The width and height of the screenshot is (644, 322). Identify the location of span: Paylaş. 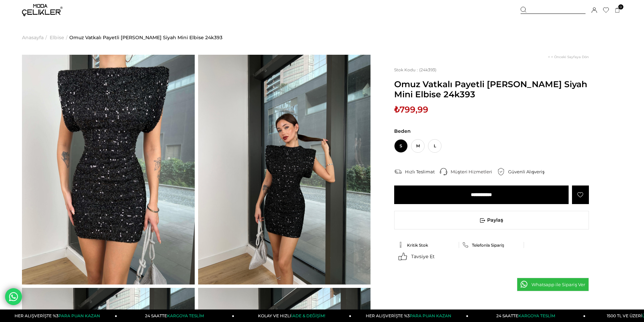
(492, 220).